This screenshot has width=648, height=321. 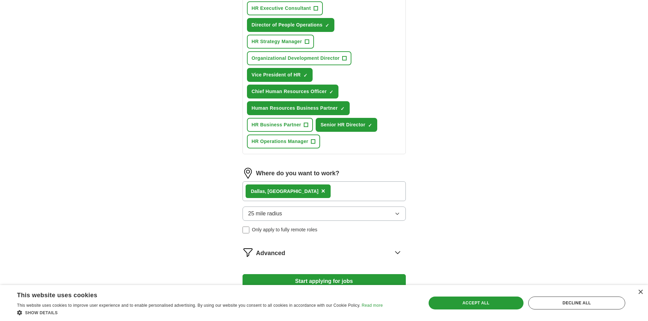 I want to click on div: Decline all, so click(x=576, y=303).